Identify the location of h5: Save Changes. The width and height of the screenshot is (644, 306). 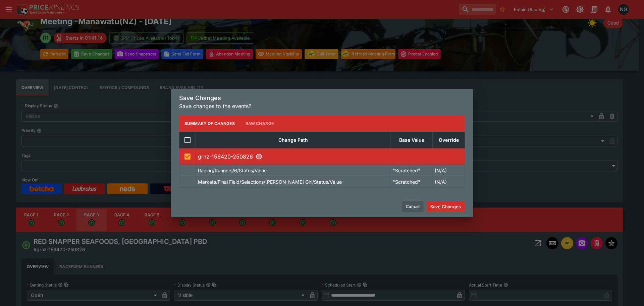
(322, 97).